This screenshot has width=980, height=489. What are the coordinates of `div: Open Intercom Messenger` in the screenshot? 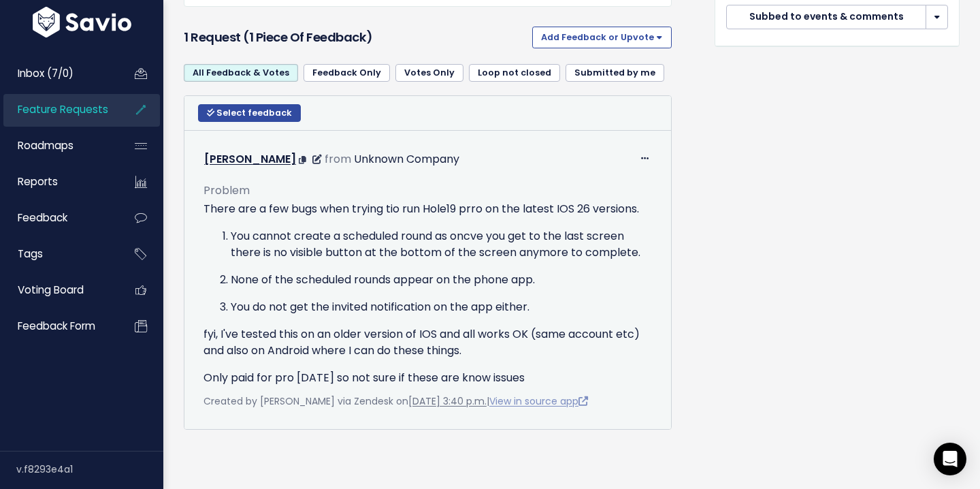 It's located at (949, 458).